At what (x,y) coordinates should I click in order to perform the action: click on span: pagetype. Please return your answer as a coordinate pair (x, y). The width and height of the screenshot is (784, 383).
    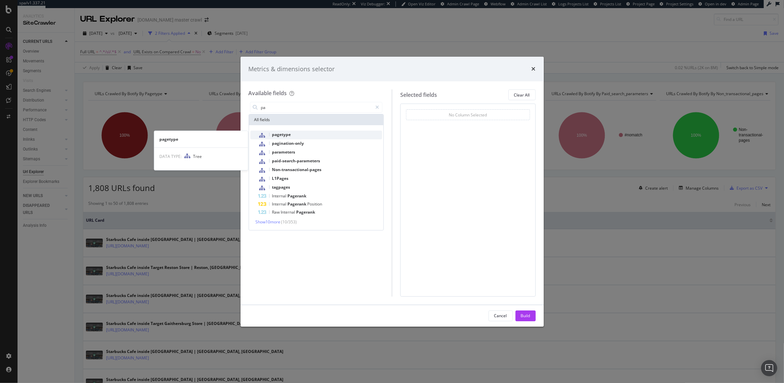
    Looking at the image, I should click on (282, 134).